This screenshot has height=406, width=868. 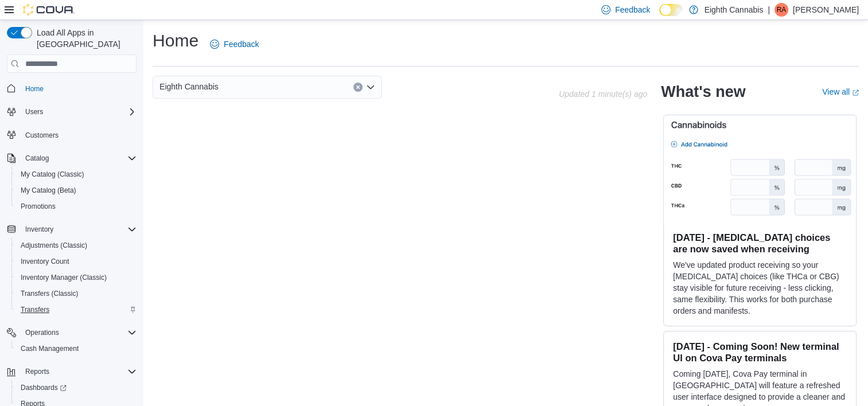 I want to click on a: Customers, so click(x=42, y=135).